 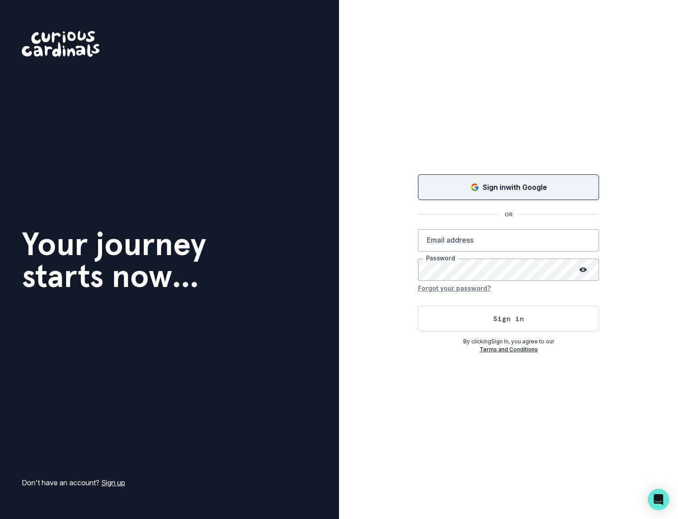 What do you see at coordinates (454, 288) in the screenshot?
I see `button: Forgot your password?` at bounding box center [454, 288].